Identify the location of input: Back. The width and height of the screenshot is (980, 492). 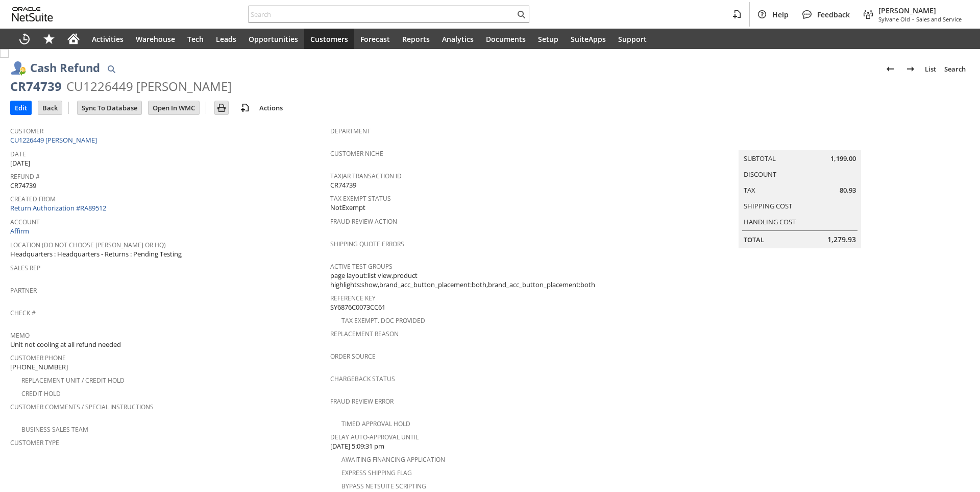
(50, 108).